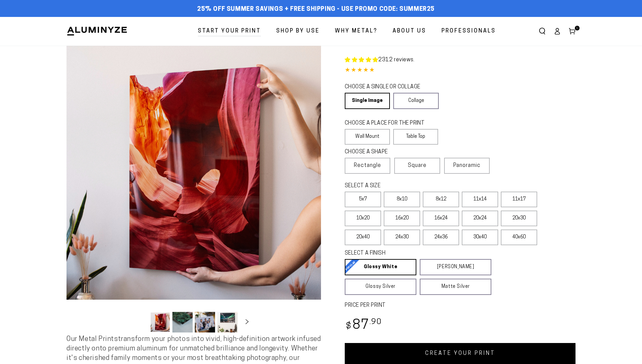  I want to click on legend: SELECT A SIZE, so click(412, 186).